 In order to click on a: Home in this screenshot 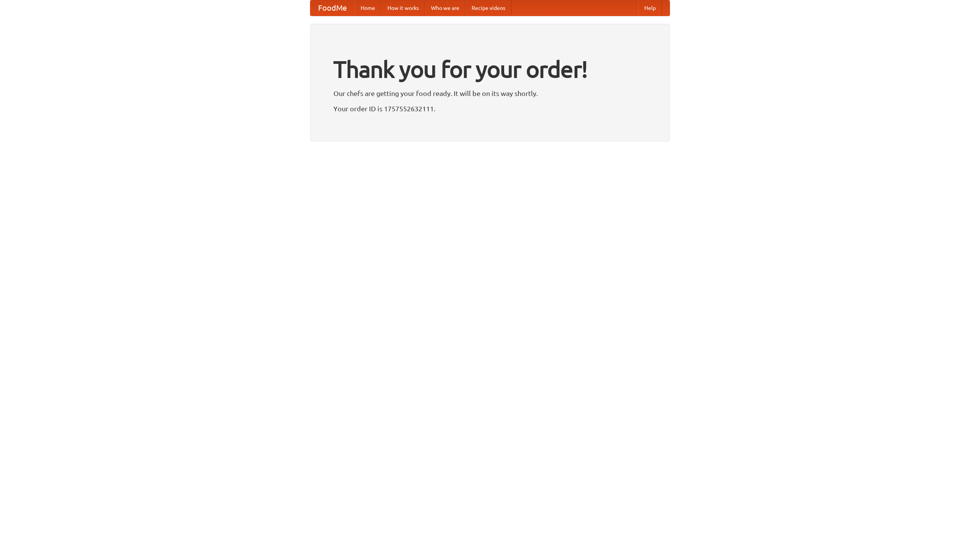, I will do `click(368, 8)`.